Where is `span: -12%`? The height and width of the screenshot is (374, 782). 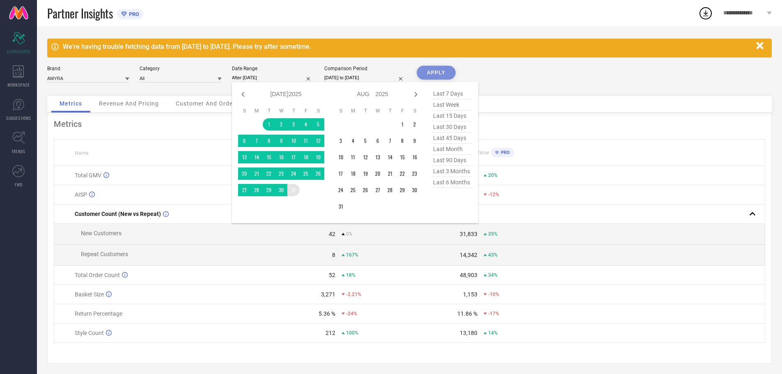 span: -12% is located at coordinates (494, 195).